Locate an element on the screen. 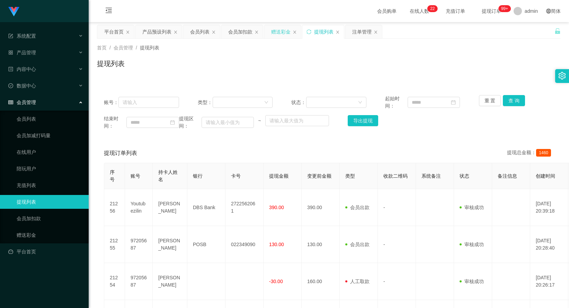  h1: 提现列表 is located at coordinates (111, 64).